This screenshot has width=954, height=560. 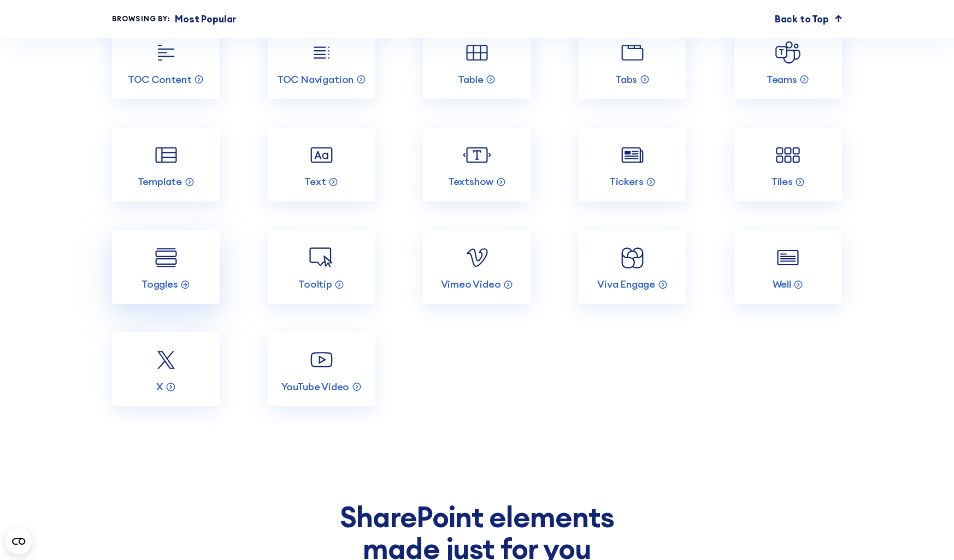 What do you see at coordinates (160, 284) in the screenshot?
I see `p: Toggles` at bounding box center [160, 284].